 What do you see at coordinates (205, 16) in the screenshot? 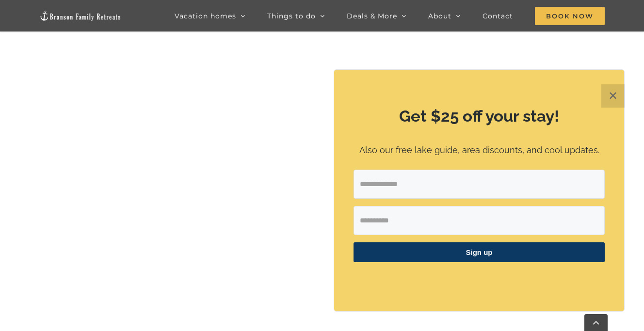
I see `span: Vacation homes` at bounding box center [205, 16].